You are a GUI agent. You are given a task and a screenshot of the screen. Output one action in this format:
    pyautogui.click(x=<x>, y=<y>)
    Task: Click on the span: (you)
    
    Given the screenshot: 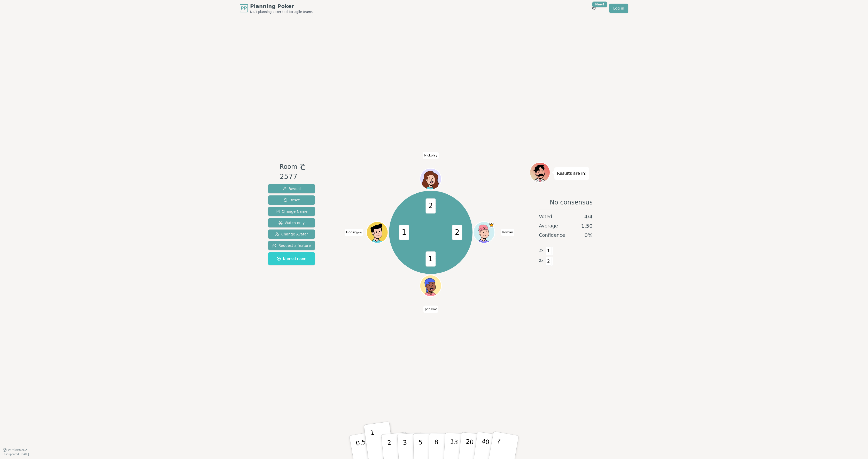 What is the action you would take?
    pyautogui.click(x=359, y=232)
    